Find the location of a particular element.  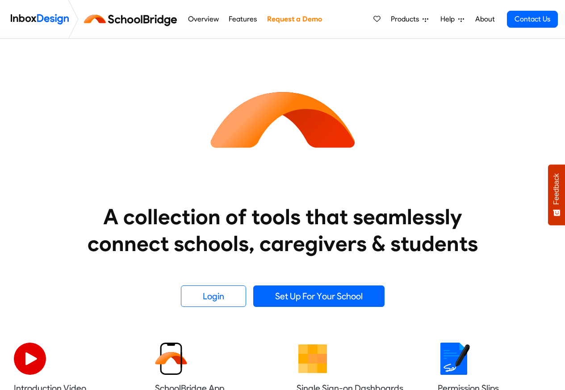

a: Request a Demo is located at coordinates (294, 19).